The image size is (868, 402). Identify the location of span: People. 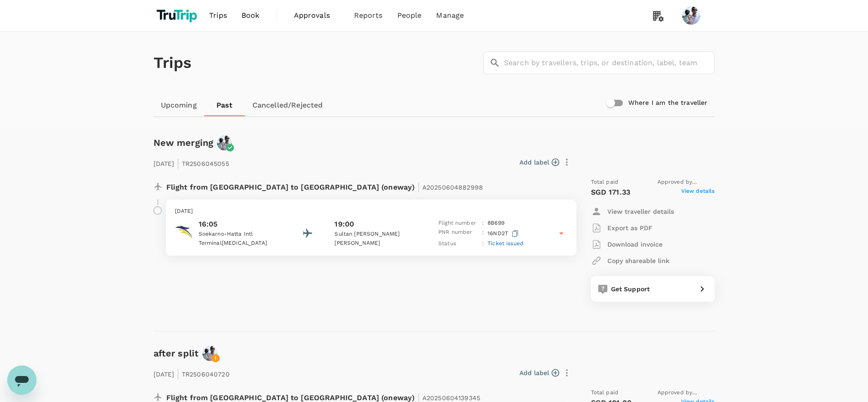
(410, 16).